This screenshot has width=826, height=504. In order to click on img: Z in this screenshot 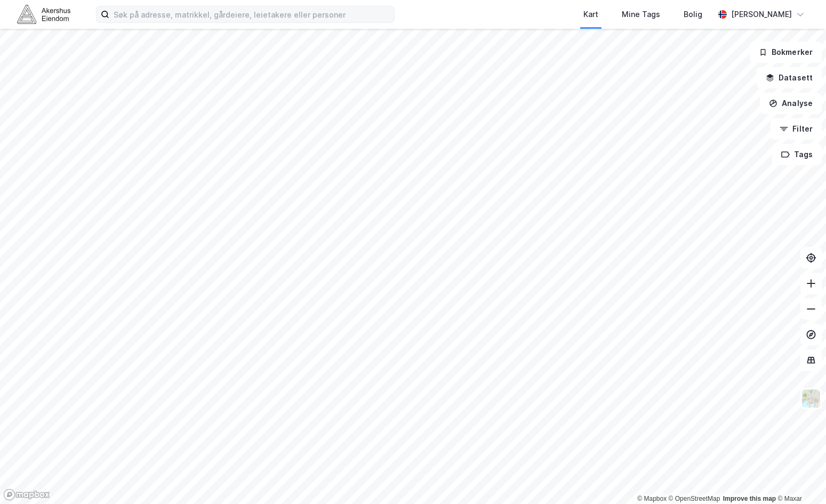, I will do `click(811, 399)`.